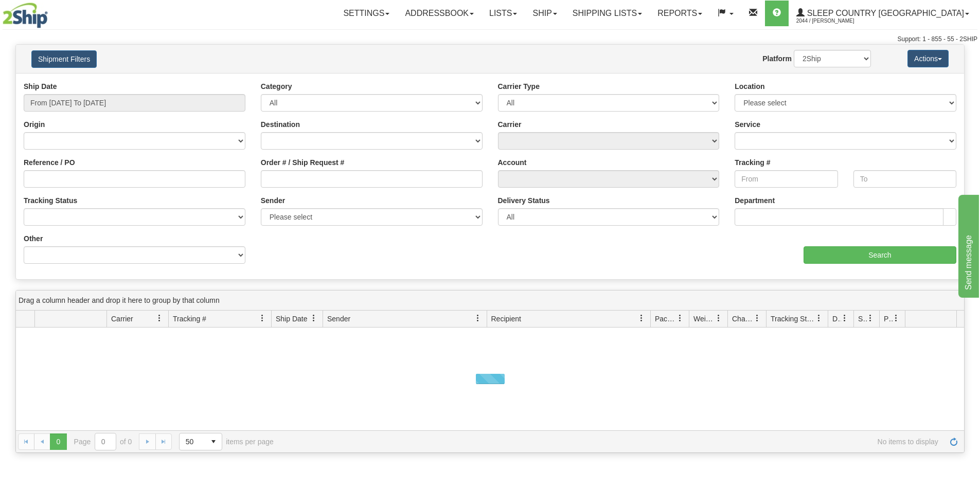 The width and height of the screenshot is (980, 490). I want to click on label: Department, so click(755, 200).